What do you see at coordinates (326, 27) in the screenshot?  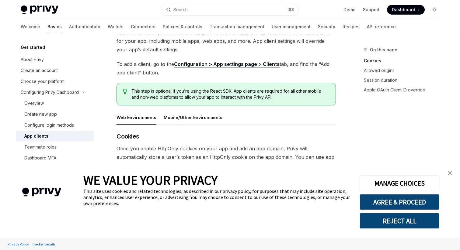 I see `a: Security` at bounding box center [326, 27].